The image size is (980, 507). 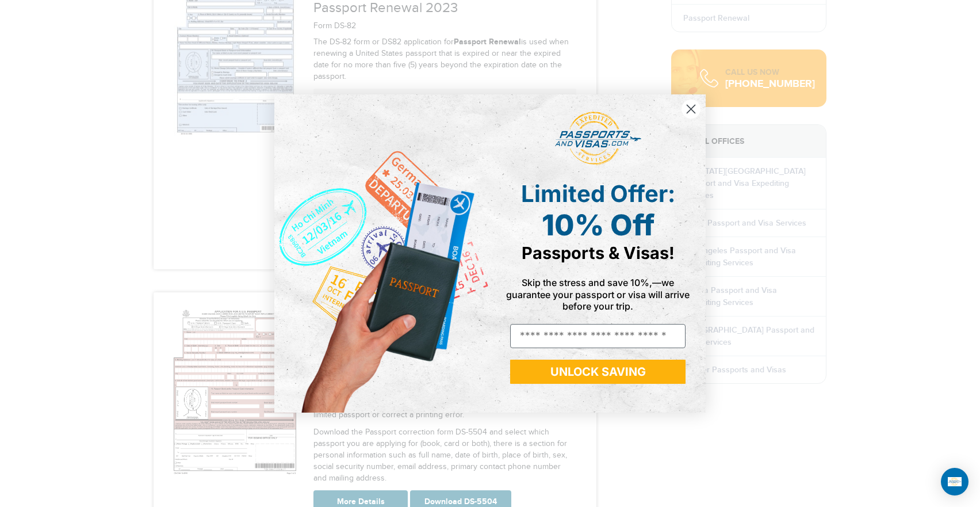 I want to click on span: 10% Off, so click(x=598, y=225).